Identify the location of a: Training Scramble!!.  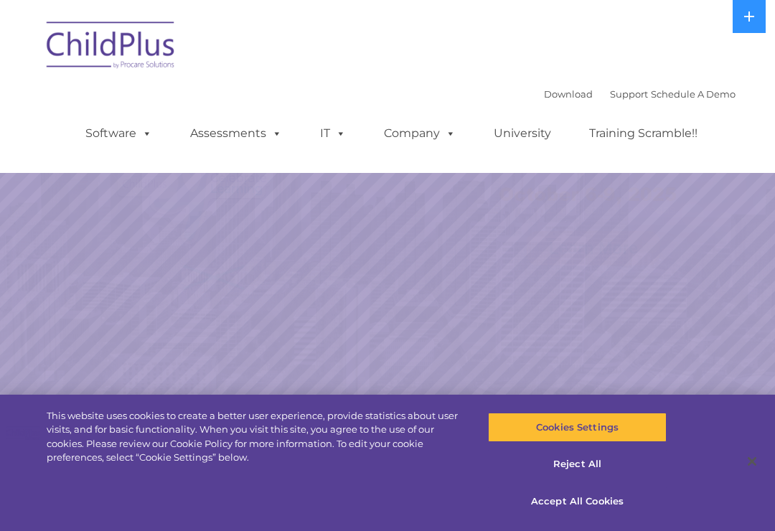
(643, 134).